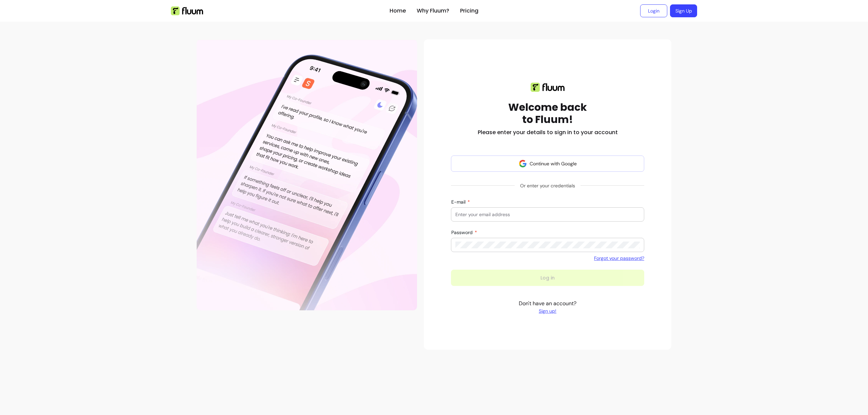 This screenshot has width=868, height=415. What do you see at coordinates (548, 163) in the screenshot?
I see `button: Continue with Google` at bounding box center [548, 163].